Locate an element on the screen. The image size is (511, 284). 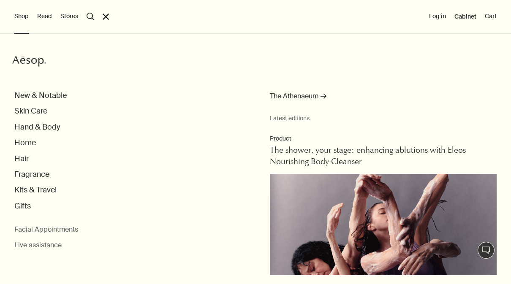
button: Gifts is located at coordinates (22, 206).